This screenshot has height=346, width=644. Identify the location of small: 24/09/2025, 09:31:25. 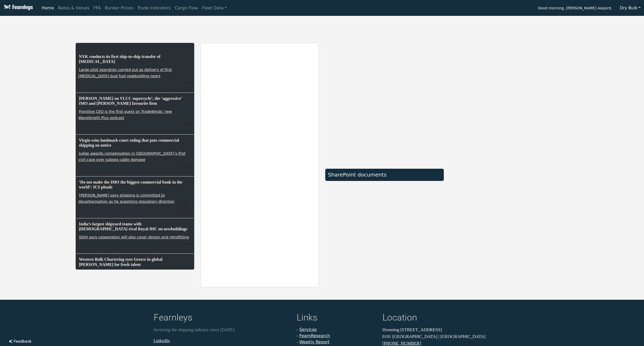
(185, 244).